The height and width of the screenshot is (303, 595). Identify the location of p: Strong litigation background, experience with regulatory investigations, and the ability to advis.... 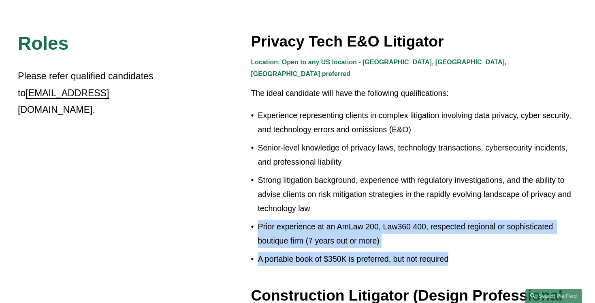
(417, 194).